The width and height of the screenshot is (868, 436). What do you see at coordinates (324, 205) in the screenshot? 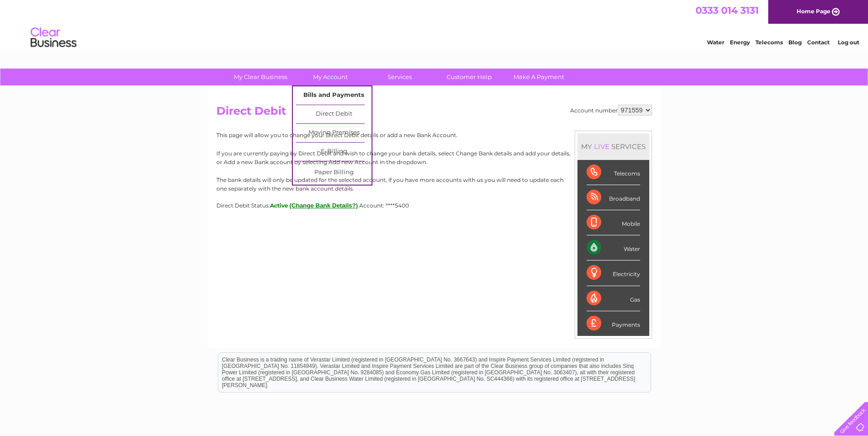
I see `button: (Change Bank Details?)` at bounding box center [324, 205].